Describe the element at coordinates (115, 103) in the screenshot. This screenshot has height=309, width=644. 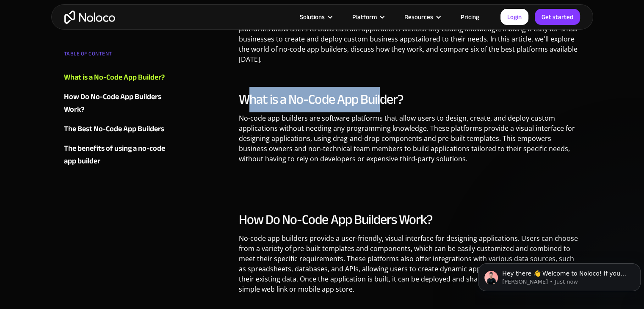
I see `a: How Do No-Code App Builders Work?` at that location.